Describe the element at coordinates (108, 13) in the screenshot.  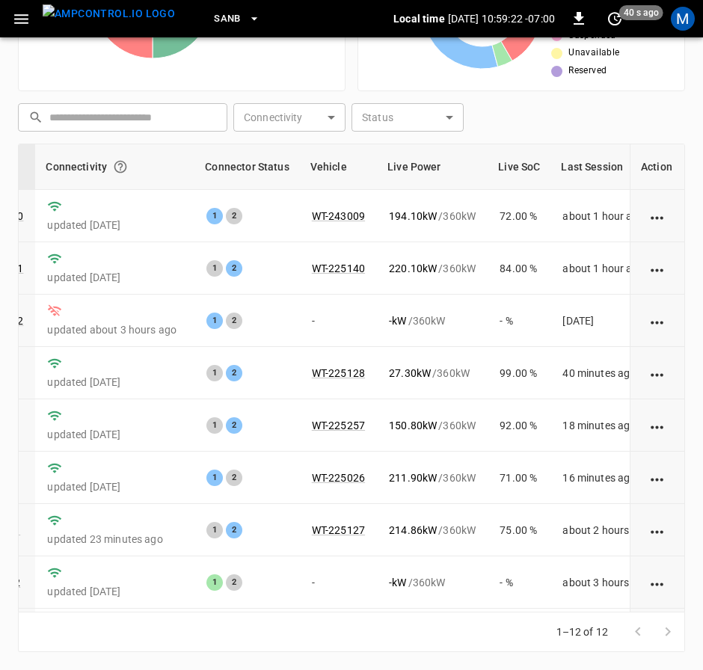
I see `img: ampcontrol.io logo` at that location.